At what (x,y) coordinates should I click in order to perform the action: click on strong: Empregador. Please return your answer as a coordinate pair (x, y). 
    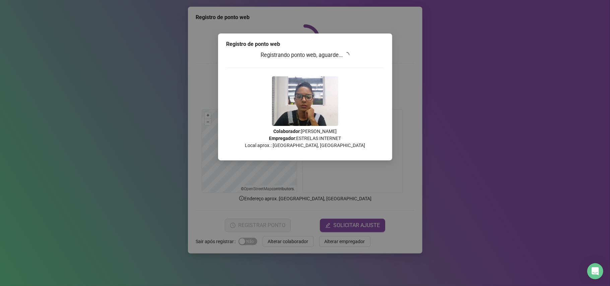
    Looking at the image, I should click on (282, 138).